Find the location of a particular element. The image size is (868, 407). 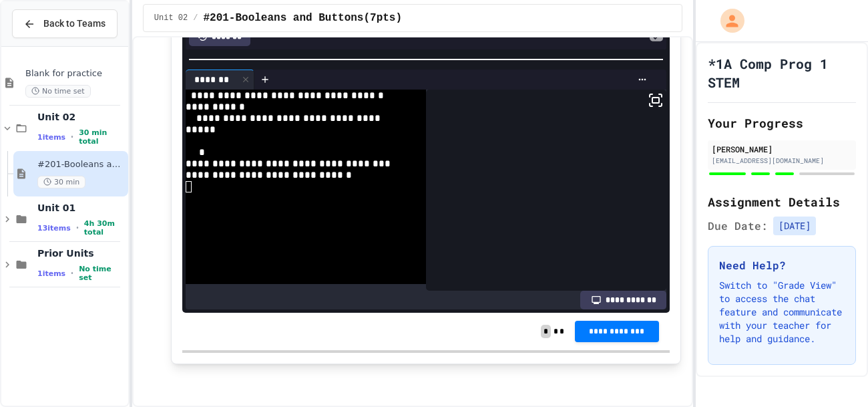

button: Back to Teams is located at coordinates (65, 23).